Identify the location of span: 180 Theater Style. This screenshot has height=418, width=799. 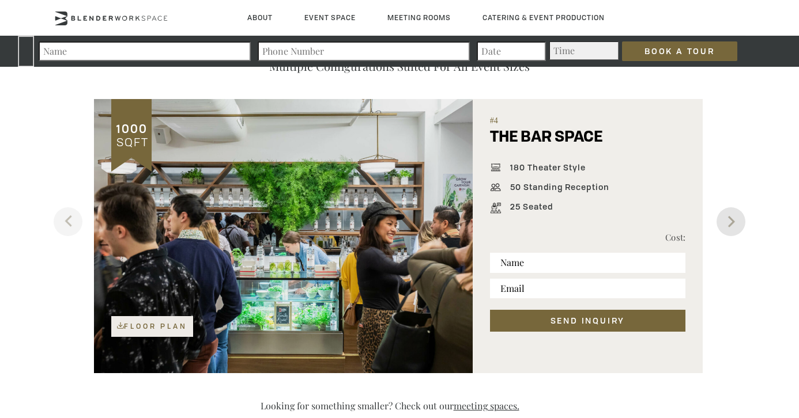
(545, 169).